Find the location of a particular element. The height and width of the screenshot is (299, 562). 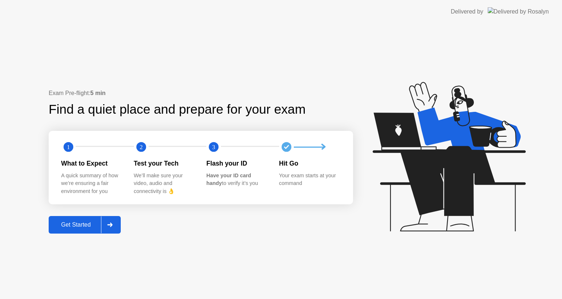

div: Get Started is located at coordinates (76, 225).